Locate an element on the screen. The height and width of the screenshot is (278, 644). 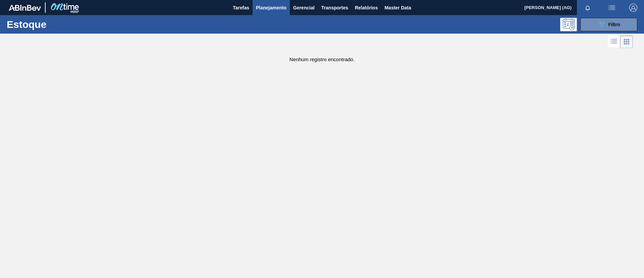
button: Notificações is located at coordinates (588, 8).